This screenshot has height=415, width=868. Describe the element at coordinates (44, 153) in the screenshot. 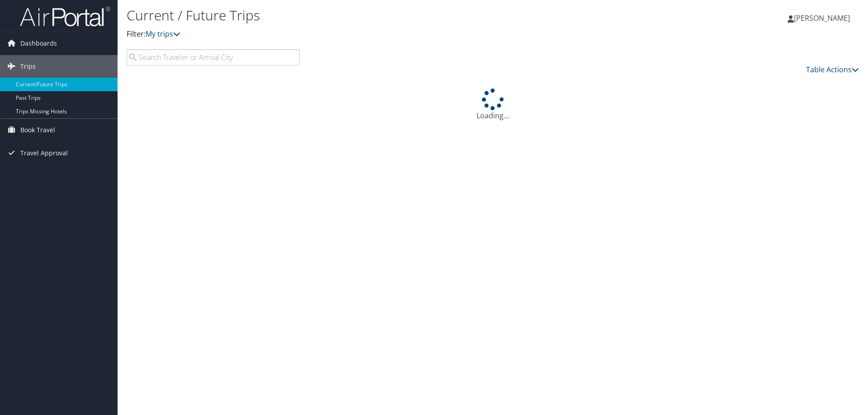

I see `span: Travel Approval` at that location.